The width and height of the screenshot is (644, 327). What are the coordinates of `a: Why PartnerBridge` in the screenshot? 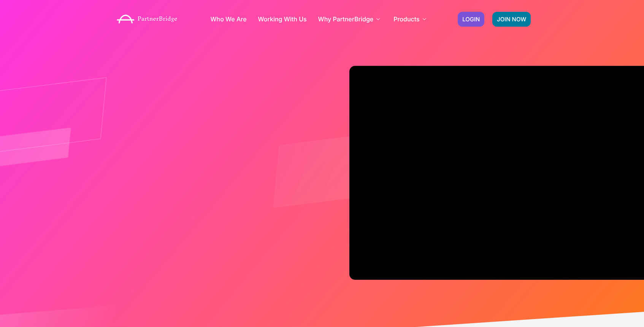 It's located at (350, 19).